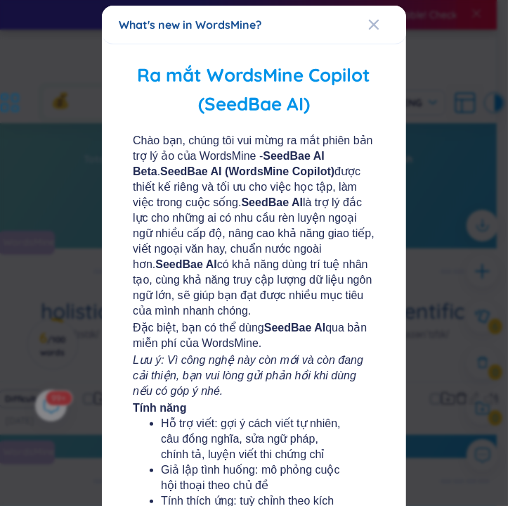  Describe the element at coordinates (254, 25) in the screenshot. I see `div: What's new in WordsMine?` at that location.